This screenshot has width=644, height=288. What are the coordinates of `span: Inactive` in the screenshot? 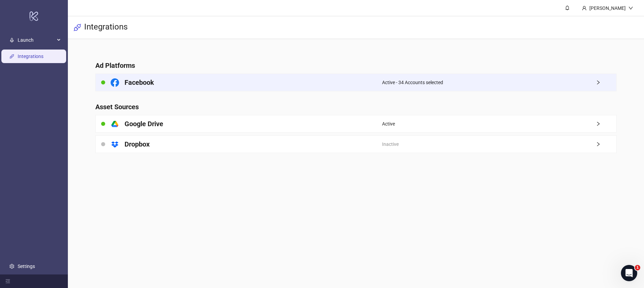 It's located at (390, 144).